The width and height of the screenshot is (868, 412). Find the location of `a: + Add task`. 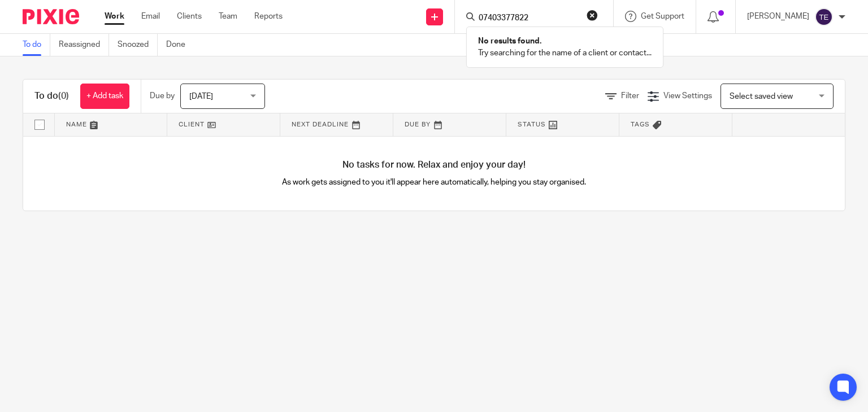

a: + Add task is located at coordinates (104, 96).